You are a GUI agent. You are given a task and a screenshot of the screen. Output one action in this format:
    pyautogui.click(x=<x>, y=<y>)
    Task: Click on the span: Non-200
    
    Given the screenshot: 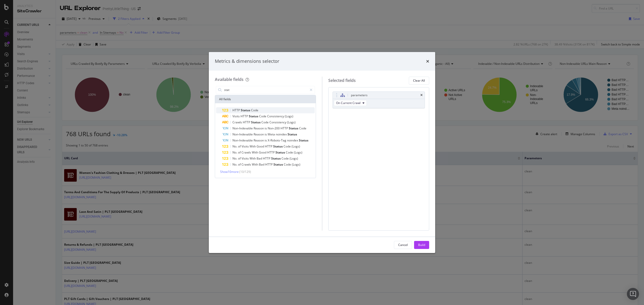 What is the action you would take?
    pyautogui.click(x=274, y=128)
    